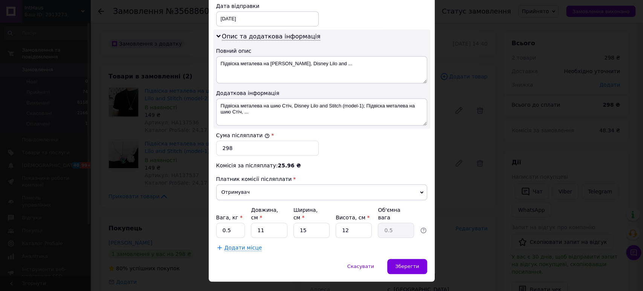 Image resolution: width=643 pixels, height=291 pixels. I want to click on textarea: Підвіска металева на шию Стіч, Disney Lilo and Stitch (model-1); Підвіска металева на шию Стіч, ..., so click(322, 112).